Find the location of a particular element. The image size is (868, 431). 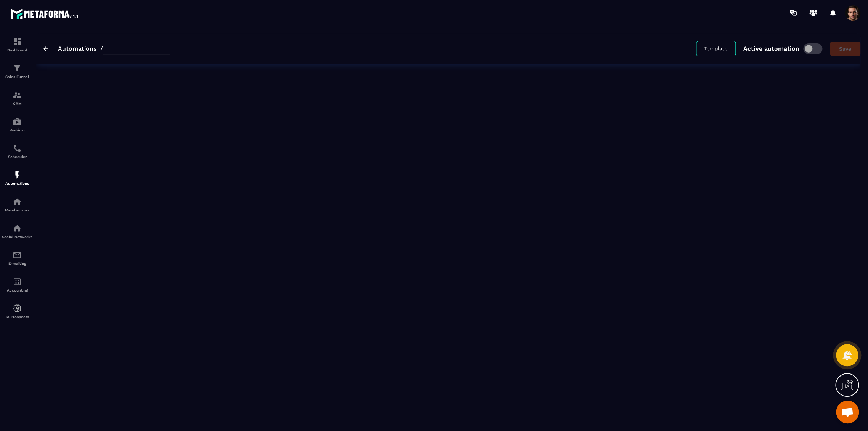

a: emailemailE-mailing is located at coordinates (17, 258).